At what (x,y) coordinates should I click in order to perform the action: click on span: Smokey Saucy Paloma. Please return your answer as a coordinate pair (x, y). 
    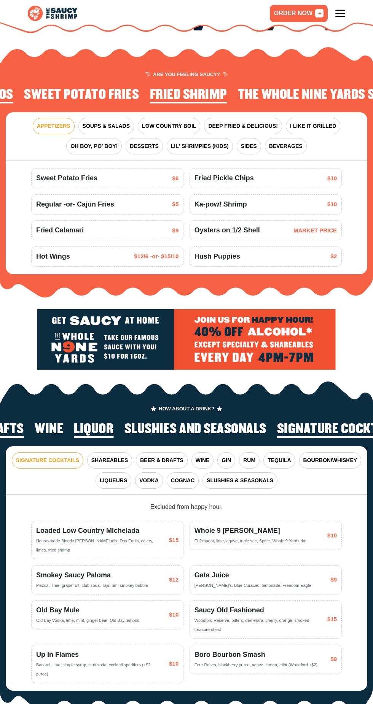
    Looking at the image, I should click on (92, 575).